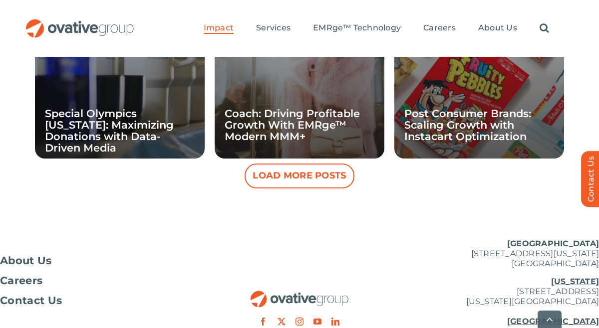 This screenshot has height=328, width=599. I want to click on a: twitter, so click(281, 322).